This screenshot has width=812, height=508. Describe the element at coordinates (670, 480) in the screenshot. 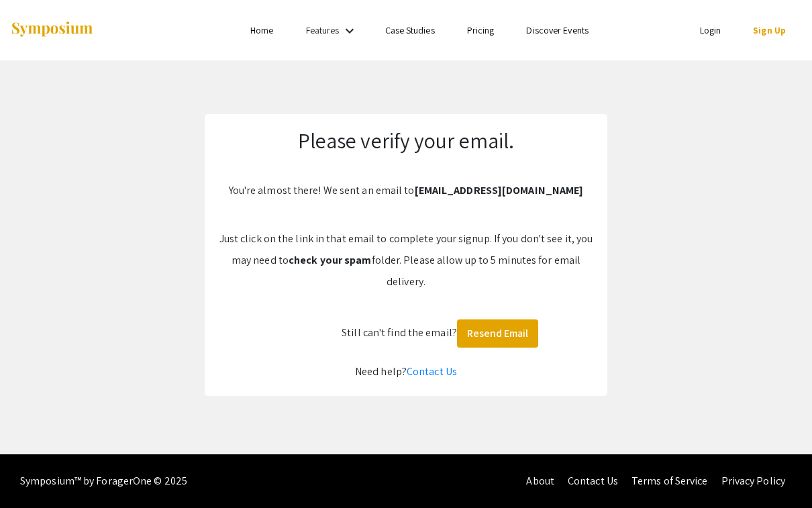

I see `a: Terms of Service` at that location.